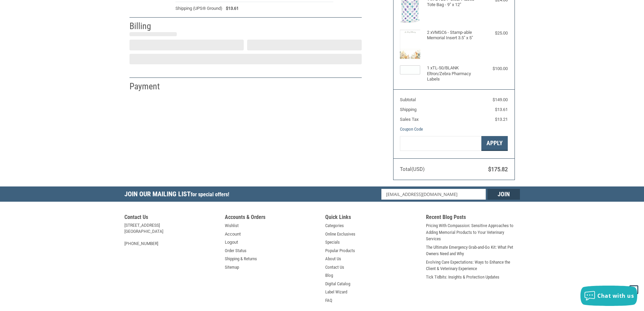  What do you see at coordinates (494, 33) in the screenshot?
I see `div: $25.00` at bounding box center [494, 33].